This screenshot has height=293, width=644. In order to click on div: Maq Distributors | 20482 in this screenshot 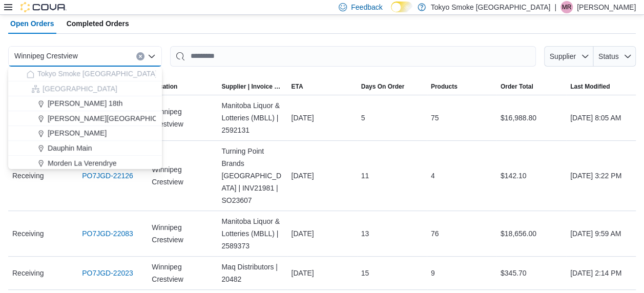, I will do `click(252, 273)`.